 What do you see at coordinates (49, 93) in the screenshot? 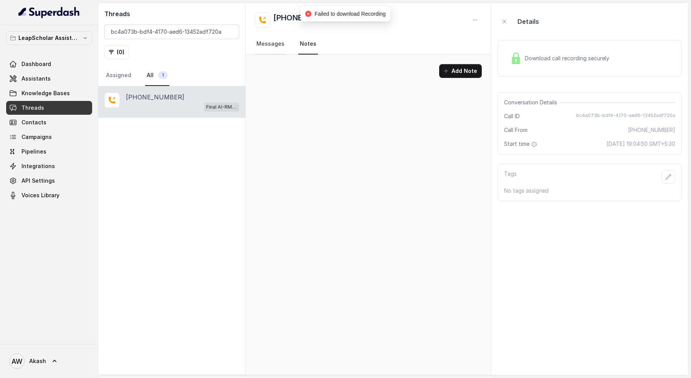
I see `a: Knowledge Bases` at bounding box center [49, 93].